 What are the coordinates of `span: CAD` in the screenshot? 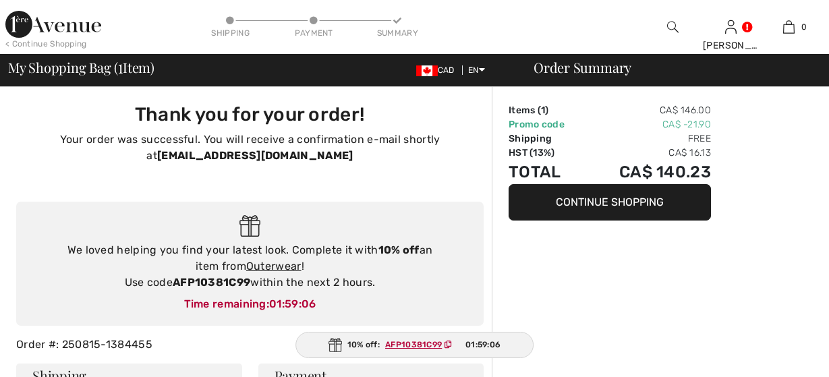 It's located at (438, 70).